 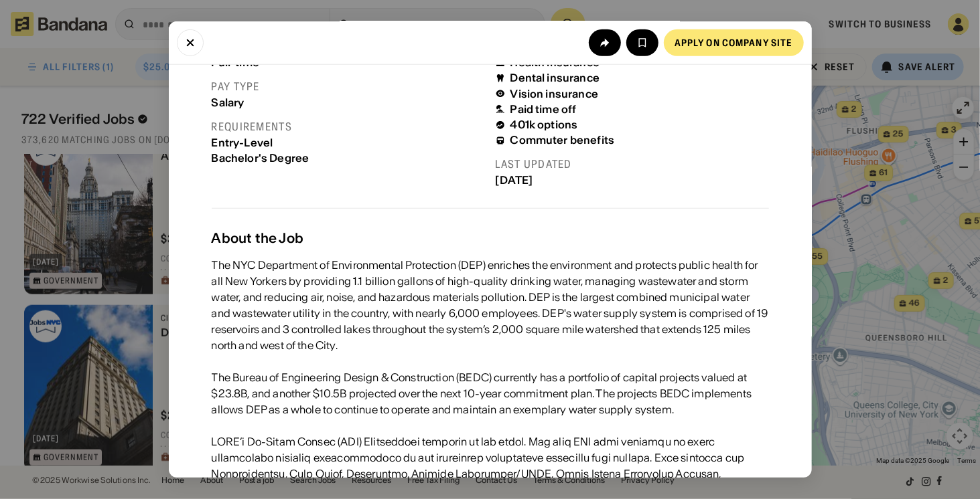 What do you see at coordinates (348, 158) in the screenshot?
I see `div: Bachelor's Degree` at bounding box center [348, 158].